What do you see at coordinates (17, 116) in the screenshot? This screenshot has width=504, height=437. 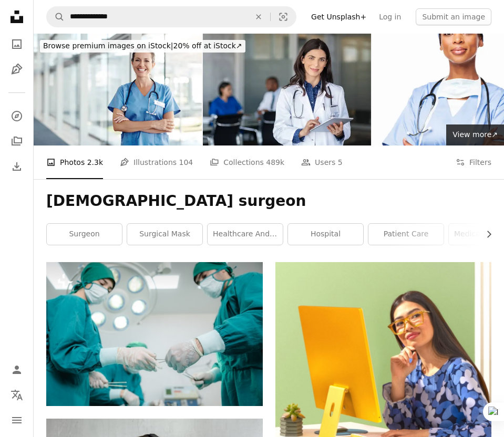 I see `a: Explore` at bounding box center [17, 116].